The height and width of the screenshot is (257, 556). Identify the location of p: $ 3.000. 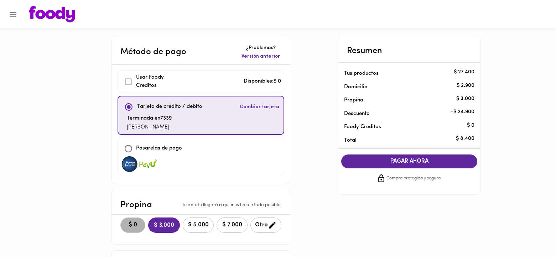
(465, 99).